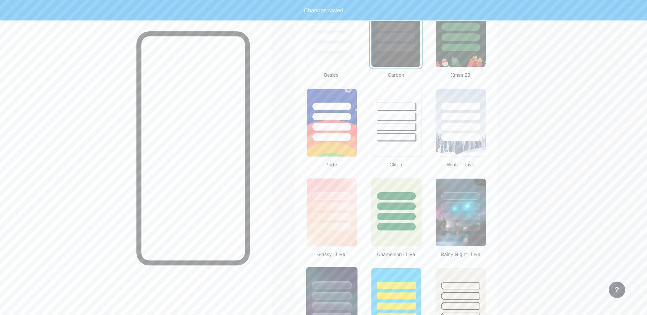 The width and height of the screenshot is (647, 315). What do you see at coordinates (324, 10) in the screenshot?
I see `div: Changes saved` at bounding box center [324, 10].